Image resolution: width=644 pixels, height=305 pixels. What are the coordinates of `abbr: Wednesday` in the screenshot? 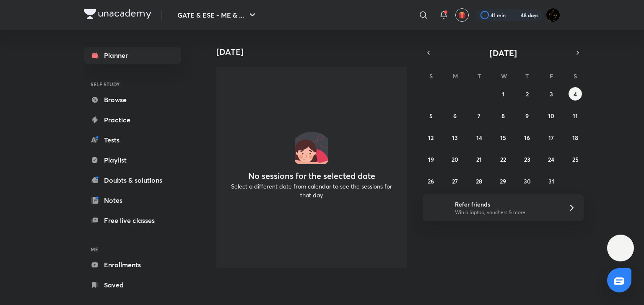 It's located at (504, 76).